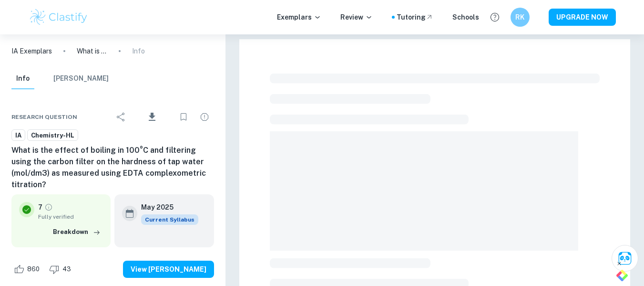  What do you see at coordinates (52, 136) in the screenshot?
I see `span: Chemistry-HL` at bounding box center [52, 136].